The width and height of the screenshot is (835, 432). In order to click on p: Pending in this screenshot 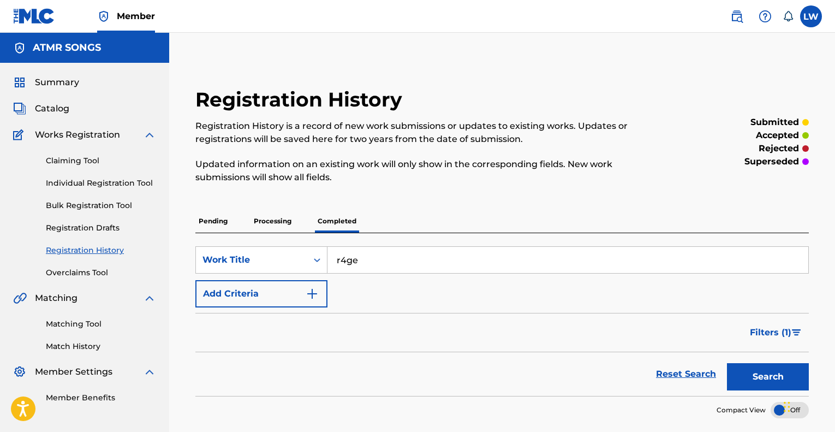, I will do `click(213, 221)`.